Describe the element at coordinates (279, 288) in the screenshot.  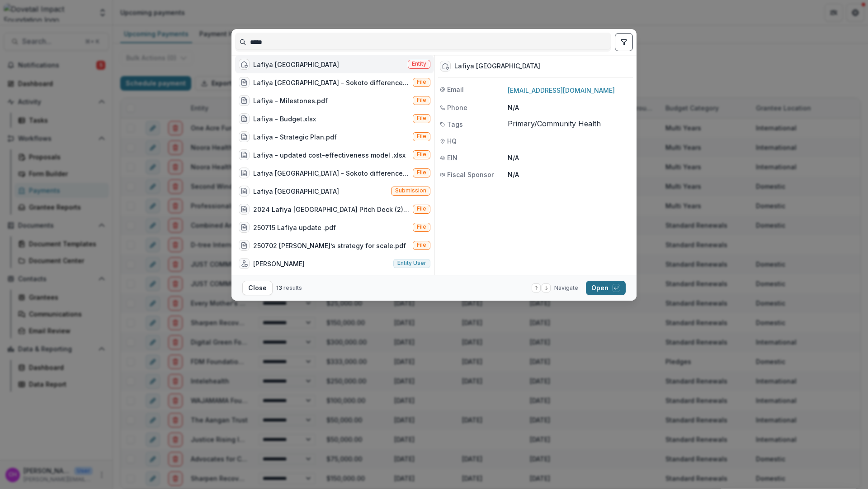
I see `span: 13` at that location.